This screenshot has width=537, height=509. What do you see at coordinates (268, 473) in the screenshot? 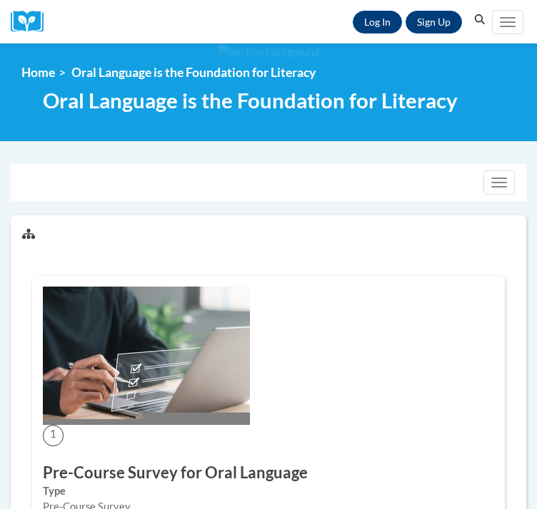
I see `h3: Pre-Course Survey for Oral Language` at bounding box center [268, 473].